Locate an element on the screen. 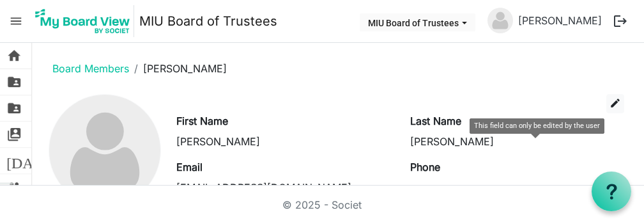  span: home is located at coordinates (14, 56).